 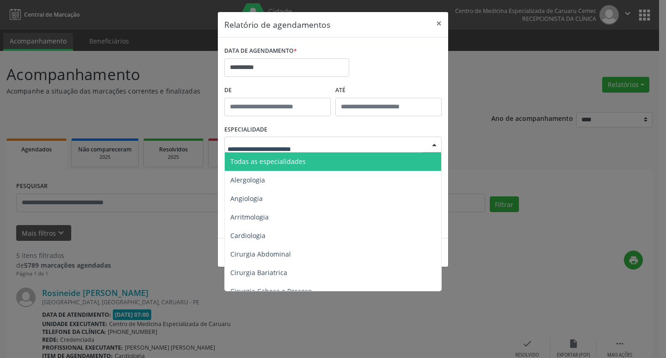 I want to click on label: ESPECIALIDADE, so click(x=246, y=130).